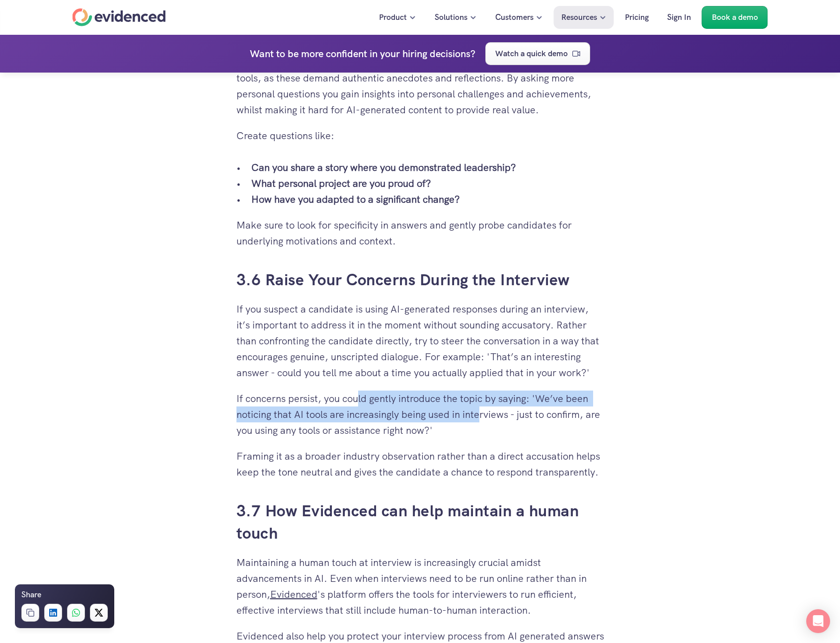 The height and width of the screenshot is (643, 840). What do you see at coordinates (532, 54) in the screenshot?
I see `p: Watch a quick demo` at bounding box center [532, 54].